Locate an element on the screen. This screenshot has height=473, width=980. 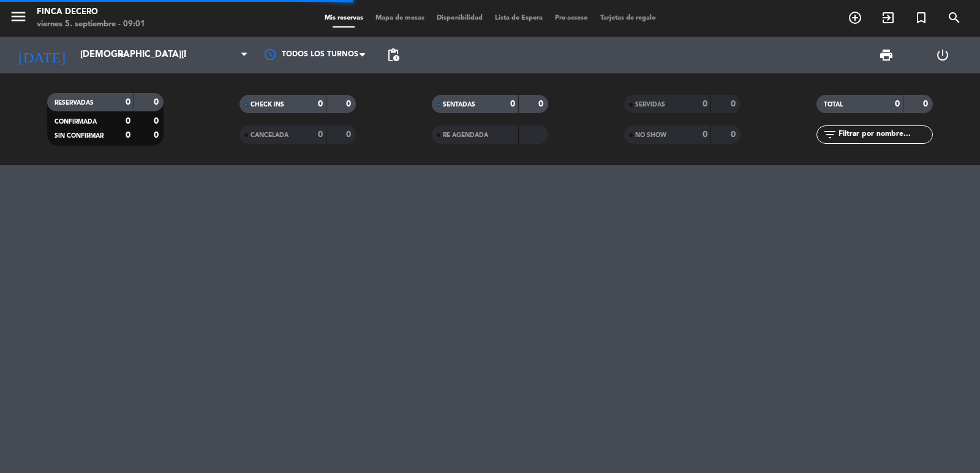
i: exit_to_app is located at coordinates (888, 18).